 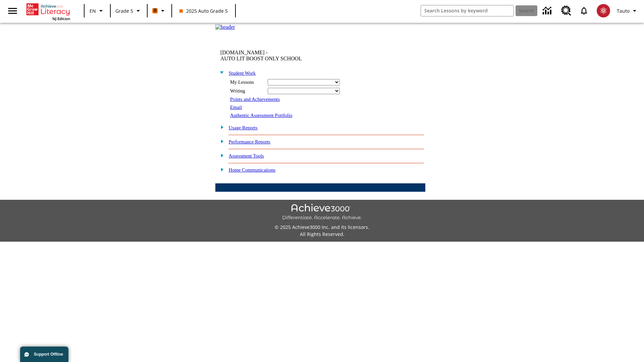 What do you see at coordinates (61, 19) in the screenshot?
I see `span: NJ Edition` at bounding box center [61, 19].